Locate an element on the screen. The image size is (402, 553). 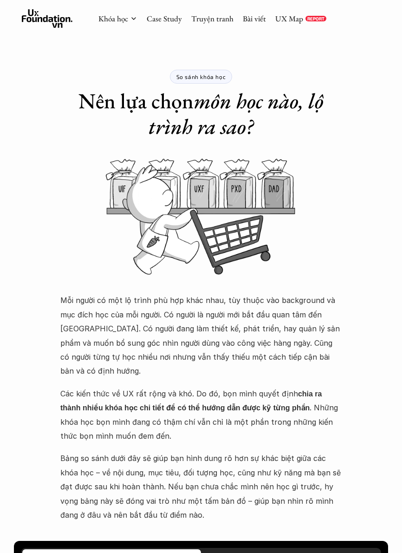
p: Các kiến thức về UX rất rộng và khó. Do đó, bọn mình quyết định . Những khóa học bọn mình đang có... is located at coordinates (201, 415).